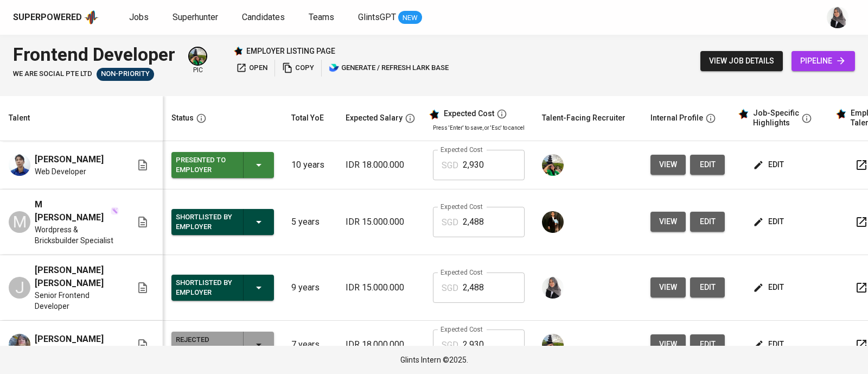 This screenshot has width=868, height=374. Describe the element at coordinates (222, 165) in the screenshot. I see `button: Presented to Employer` at that location.